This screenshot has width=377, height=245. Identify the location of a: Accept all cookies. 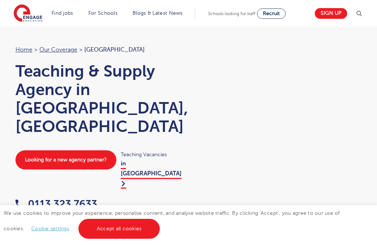
(119, 229).